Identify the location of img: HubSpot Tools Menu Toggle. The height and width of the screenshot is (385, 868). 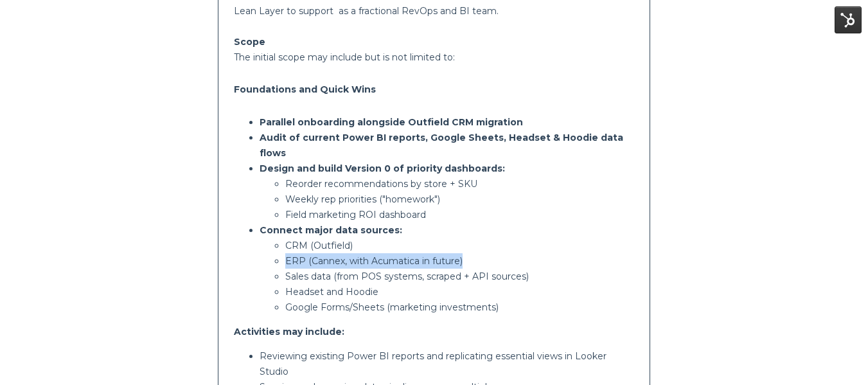
(847, 20).